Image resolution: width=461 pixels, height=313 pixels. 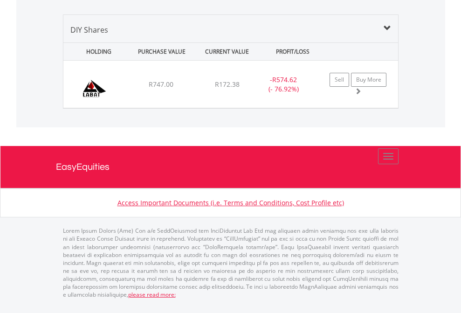 What do you see at coordinates (227, 51) in the screenshot?
I see `div: CURRENT VALUE` at bounding box center [227, 51].